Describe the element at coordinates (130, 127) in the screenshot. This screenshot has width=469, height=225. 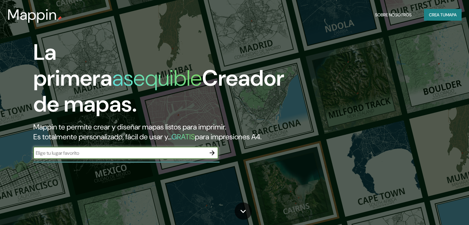
I see `font: Mappin te permite crear y diseñar mapas listos para imprimir.` at that location.